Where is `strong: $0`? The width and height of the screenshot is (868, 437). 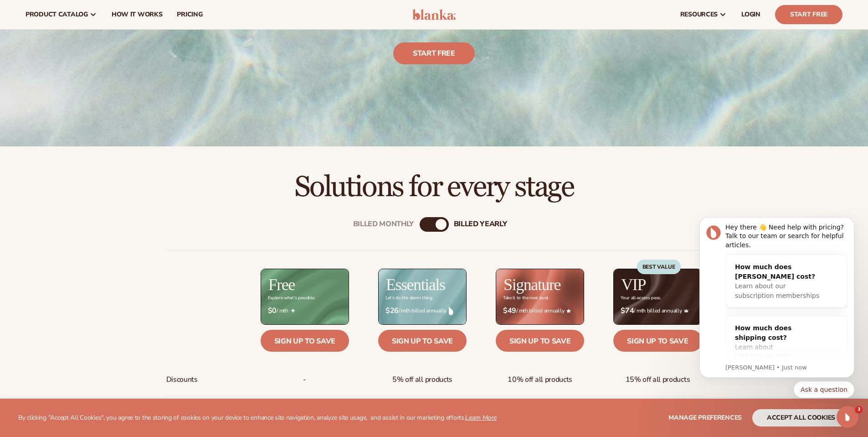
strong: $0 is located at coordinates (272, 310).